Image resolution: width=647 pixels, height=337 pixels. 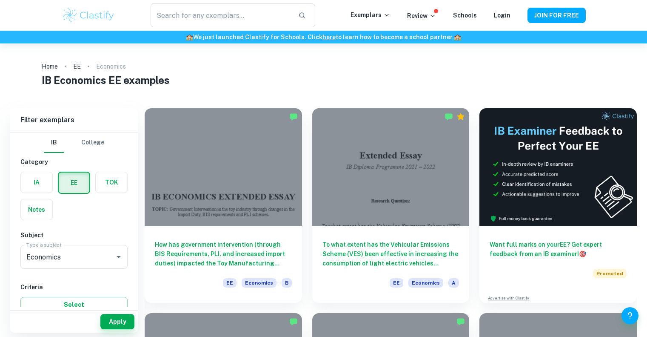 I want to click on button: Help and Feedback, so click(x=630, y=315).